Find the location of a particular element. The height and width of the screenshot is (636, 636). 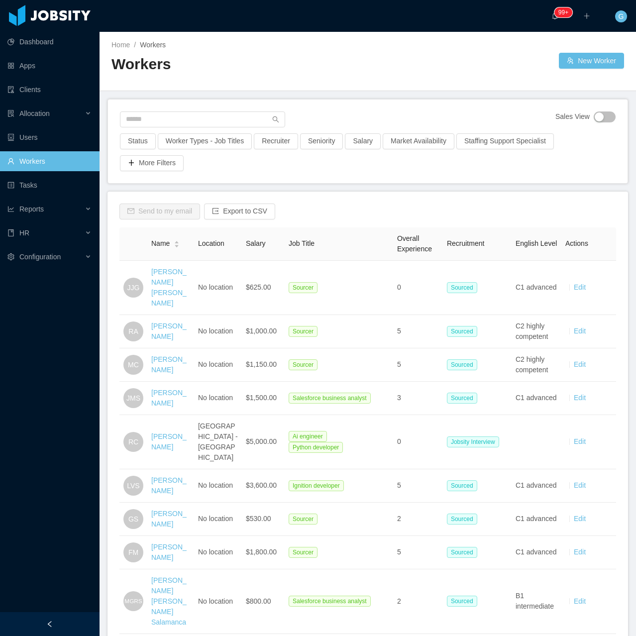

span: Location is located at coordinates (211, 243).